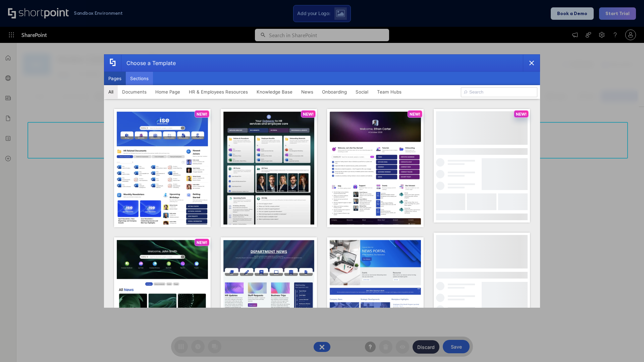  What do you see at coordinates (115, 78) in the screenshot?
I see `button: Pages` at bounding box center [115, 78].